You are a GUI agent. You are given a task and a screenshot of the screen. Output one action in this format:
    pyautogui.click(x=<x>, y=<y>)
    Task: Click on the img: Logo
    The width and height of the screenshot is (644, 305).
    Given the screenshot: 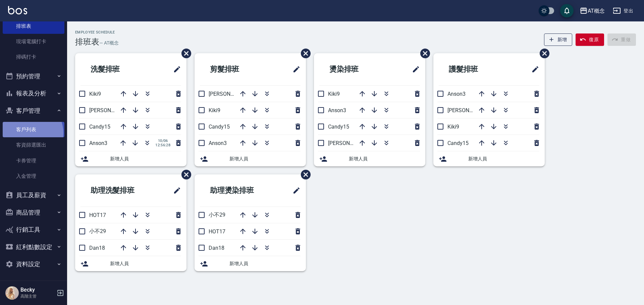 What is the action you would take?
    pyautogui.click(x=17, y=10)
    